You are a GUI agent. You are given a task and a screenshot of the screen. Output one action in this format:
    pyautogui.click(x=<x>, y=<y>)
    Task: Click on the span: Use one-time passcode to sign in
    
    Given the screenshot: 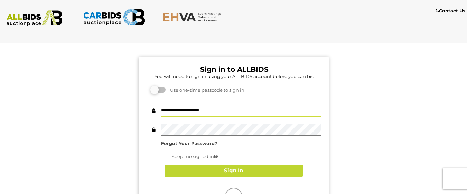 What is the action you would take?
    pyautogui.click(x=205, y=90)
    